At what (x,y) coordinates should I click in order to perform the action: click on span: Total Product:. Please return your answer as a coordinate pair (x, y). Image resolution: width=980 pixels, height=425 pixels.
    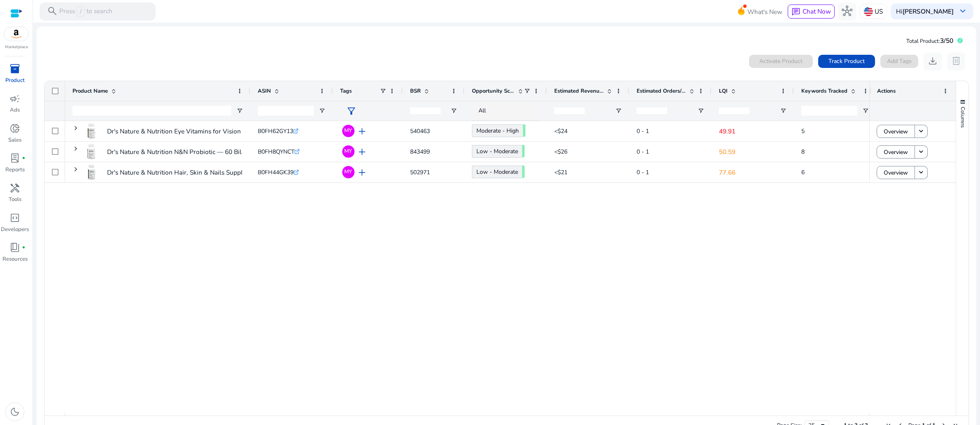
    Looking at the image, I should click on (923, 41).